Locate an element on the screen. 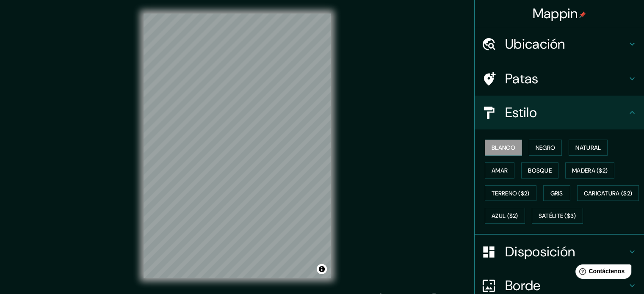 The height and width of the screenshot is (294, 644). font: Caricatura ($2) is located at coordinates (608, 193).